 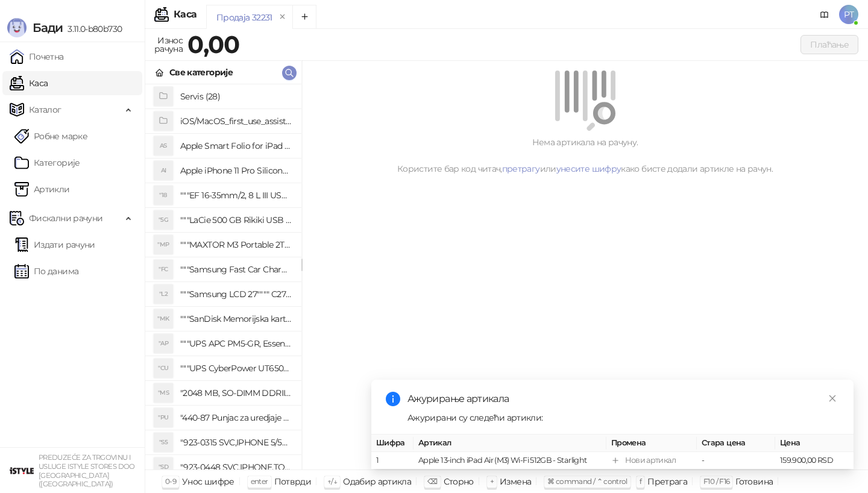 I want to click on h4: Apple Smart Folio for iPad mini (A17 Pro) - Sage, so click(x=236, y=146).